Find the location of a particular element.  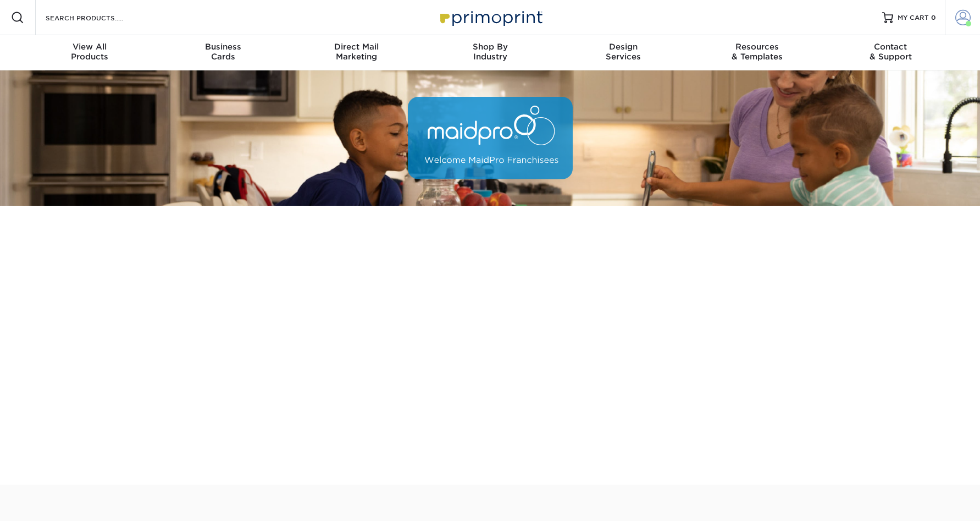

div: Industry is located at coordinates (490, 51).